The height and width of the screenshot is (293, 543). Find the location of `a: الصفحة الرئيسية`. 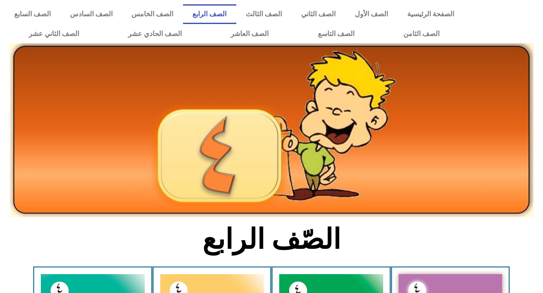

a: الصفحة الرئيسية is located at coordinates (431, 14).